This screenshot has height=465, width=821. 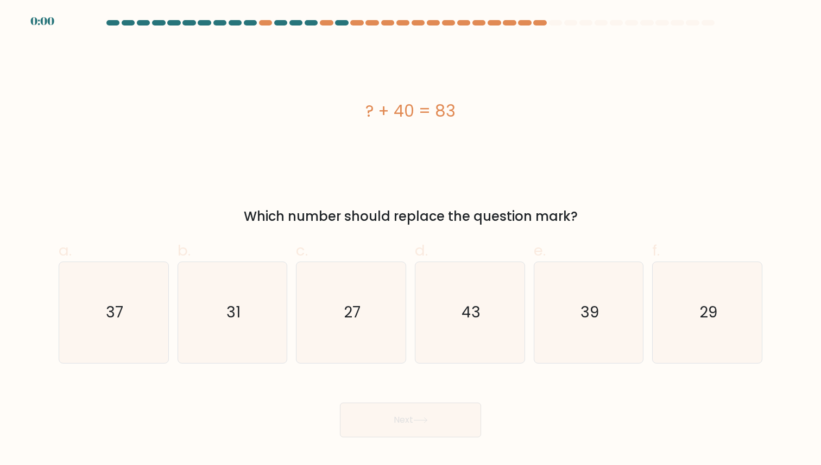 What do you see at coordinates (708, 313) in the screenshot?
I see `text: 29` at bounding box center [708, 313].